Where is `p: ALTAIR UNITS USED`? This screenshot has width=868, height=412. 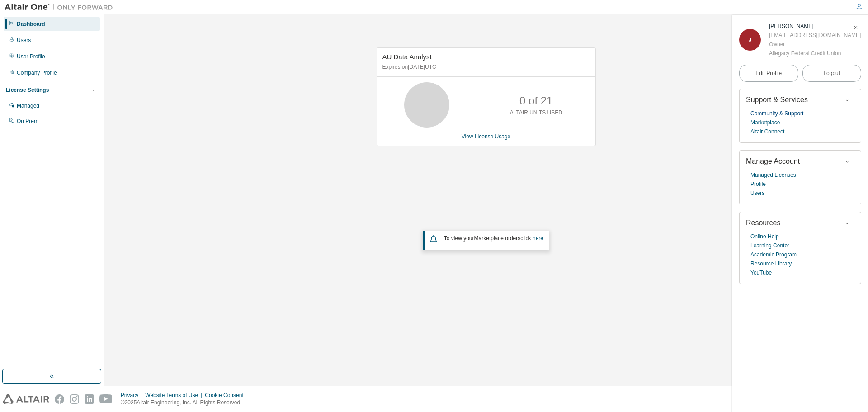
p: ALTAIR UNITS USED is located at coordinates (536, 113).